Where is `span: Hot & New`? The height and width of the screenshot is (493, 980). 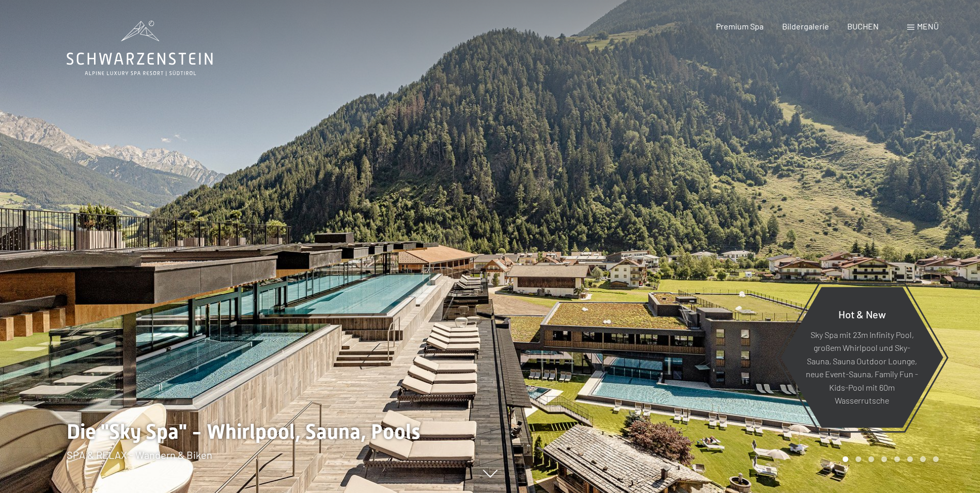
span: Hot & New is located at coordinates (862, 314).